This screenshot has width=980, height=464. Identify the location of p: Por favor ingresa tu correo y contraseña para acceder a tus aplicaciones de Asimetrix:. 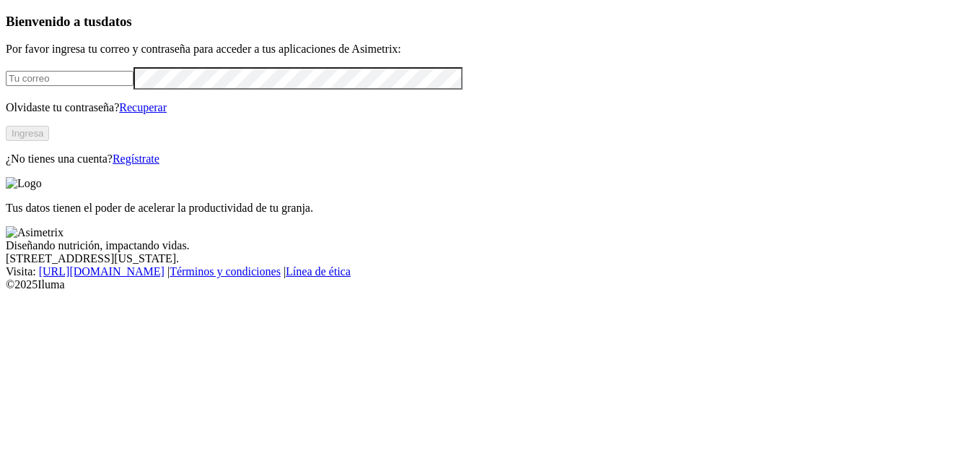
(490, 49).